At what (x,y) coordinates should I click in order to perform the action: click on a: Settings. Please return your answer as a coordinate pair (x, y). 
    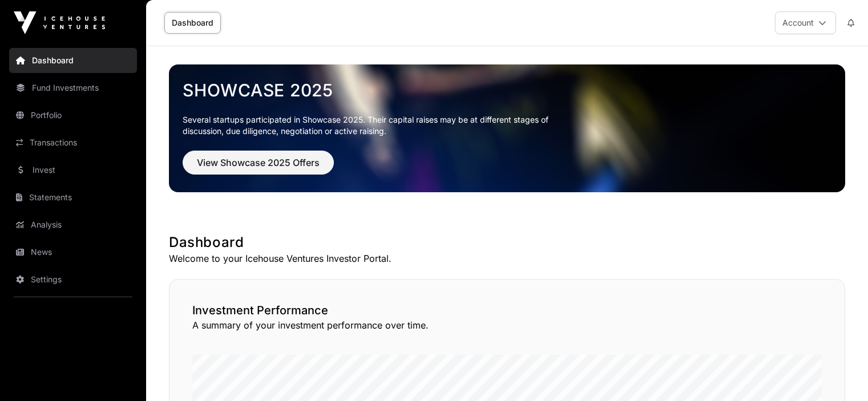
    Looking at the image, I should click on (73, 280).